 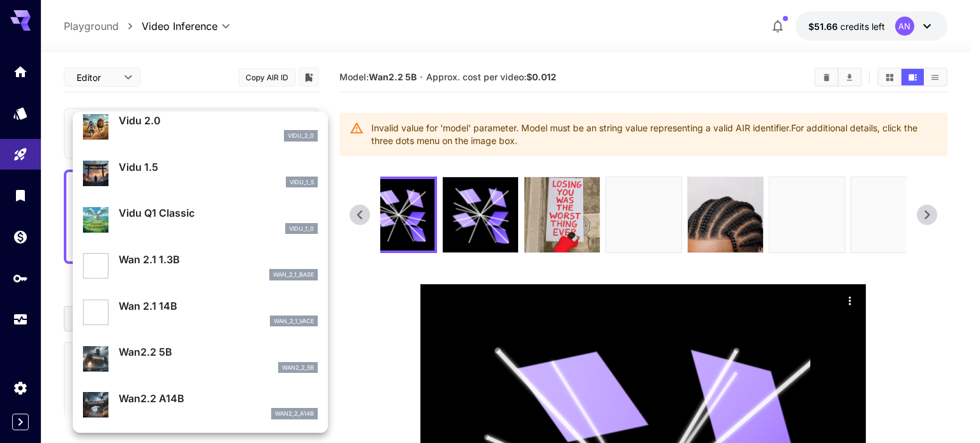 I want to click on p: wan2_2_a14b, so click(x=294, y=414).